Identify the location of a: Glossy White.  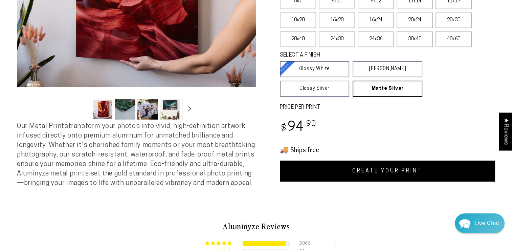
(315, 69).